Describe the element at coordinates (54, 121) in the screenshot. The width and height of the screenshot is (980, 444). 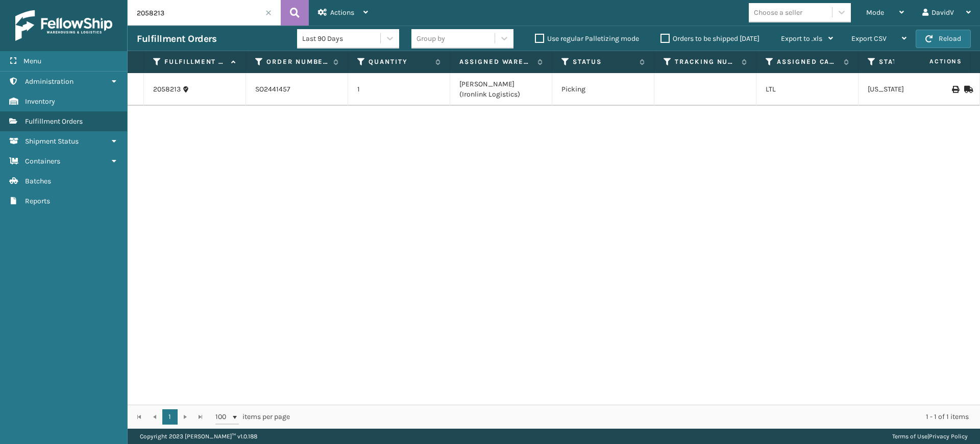
I see `span: Fulfillment Orders` at that location.